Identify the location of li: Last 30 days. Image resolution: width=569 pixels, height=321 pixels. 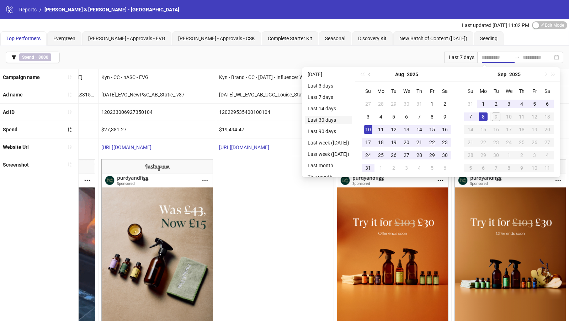
(328, 120).